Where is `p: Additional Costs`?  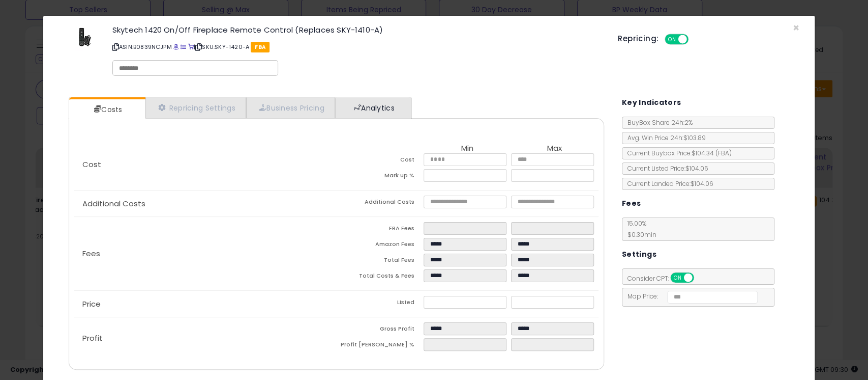 p: Additional Costs is located at coordinates (205, 204).